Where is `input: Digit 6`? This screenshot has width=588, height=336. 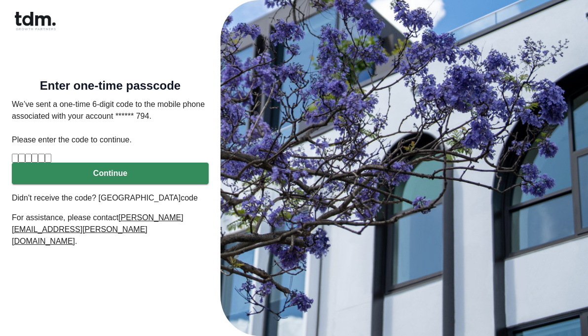 input: Digit 6 is located at coordinates (48, 158).